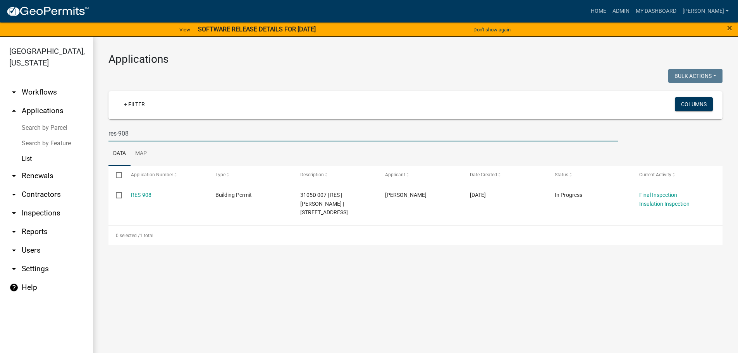 The height and width of the screenshot is (353, 738). I want to click on span: Date Created, so click(483, 175).